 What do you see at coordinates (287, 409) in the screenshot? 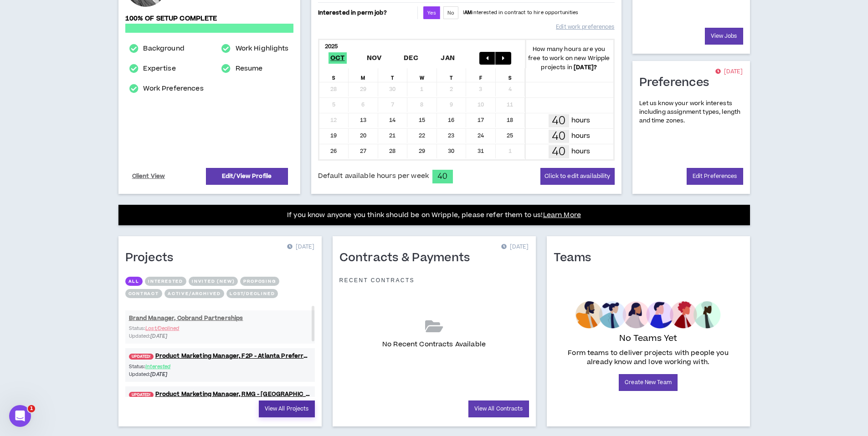
I see `a: View All Projects` at bounding box center [287, 409].